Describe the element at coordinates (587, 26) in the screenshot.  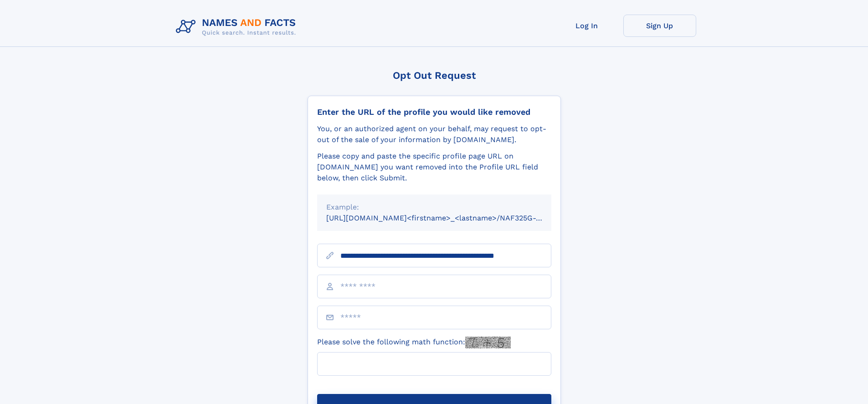
I see `a: Log In` at that location.